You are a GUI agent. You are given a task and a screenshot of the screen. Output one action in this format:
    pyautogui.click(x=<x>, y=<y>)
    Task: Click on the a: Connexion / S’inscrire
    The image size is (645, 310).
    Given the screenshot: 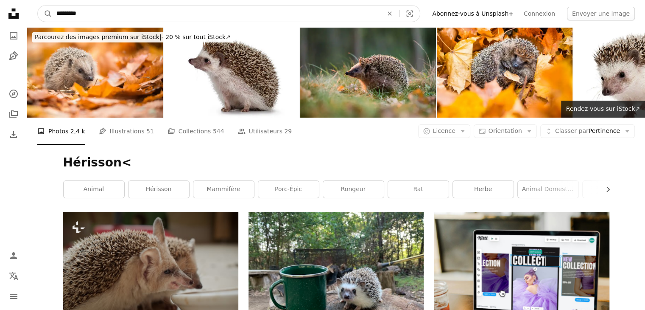 What is the action you would take?
    pyautogui.click(x=14, y=255)
    